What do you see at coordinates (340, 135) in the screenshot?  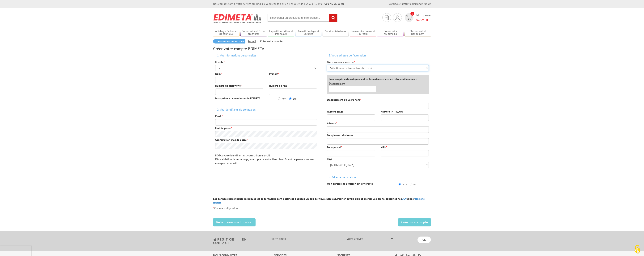 I see `label: Complément d'adresse` at bounding box center [340, 135].